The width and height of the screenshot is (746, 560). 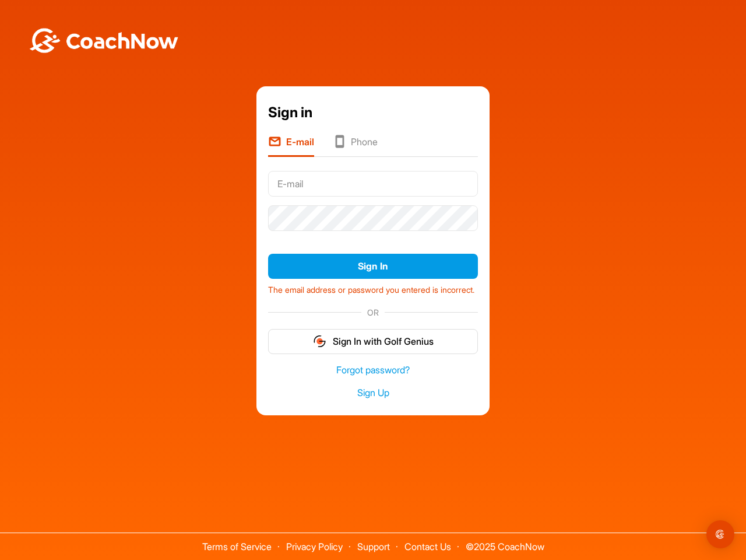 What do you see at coordinates (291, 146) in the screenshot?
I see `li: E-mail` at bounding box center [291, 146].